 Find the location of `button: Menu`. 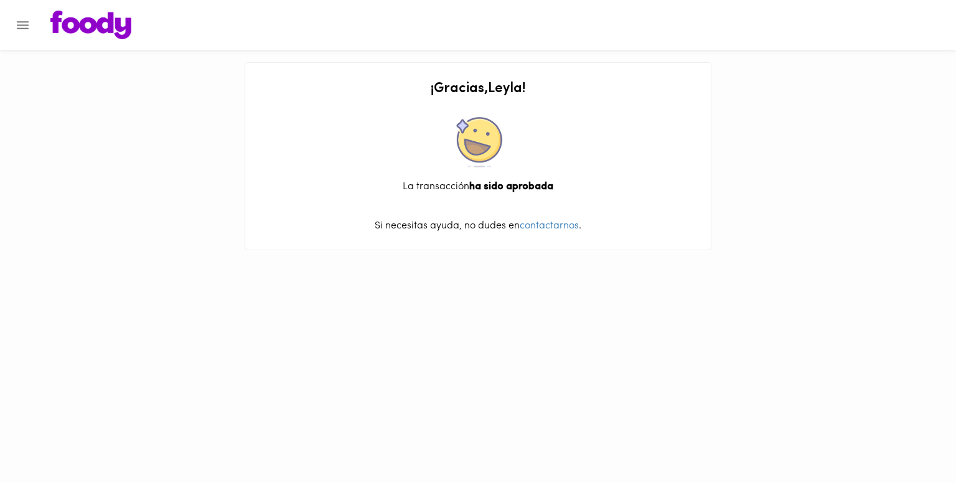

button: Menu is located at coordinates (22, 25).